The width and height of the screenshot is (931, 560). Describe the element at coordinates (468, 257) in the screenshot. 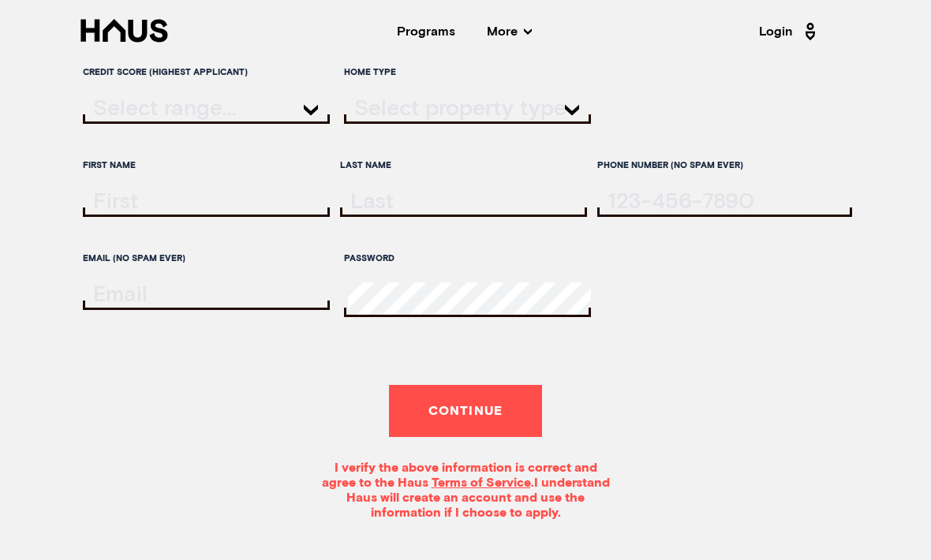

I see `label: Password` at that location.